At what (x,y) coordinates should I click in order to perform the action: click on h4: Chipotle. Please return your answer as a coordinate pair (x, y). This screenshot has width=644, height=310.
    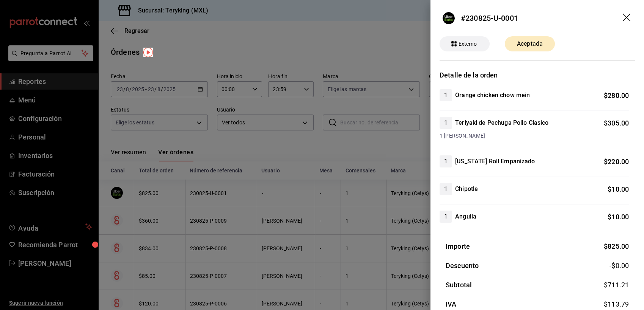
    Looking at the image, I should click on (467, 189).